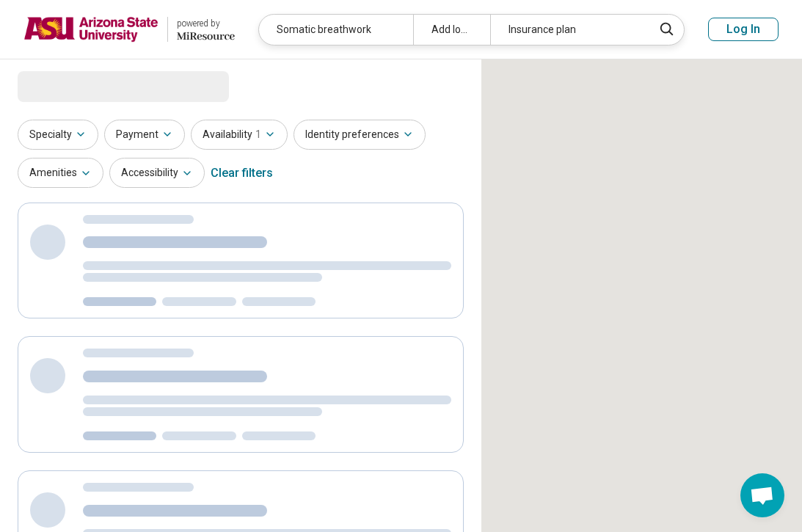 The width and height of the screenshot is (802, 532). What do you see at coordinates (79, 86) in the screenshot?
I see `span: Loading...` at bounding box center [79, 86].